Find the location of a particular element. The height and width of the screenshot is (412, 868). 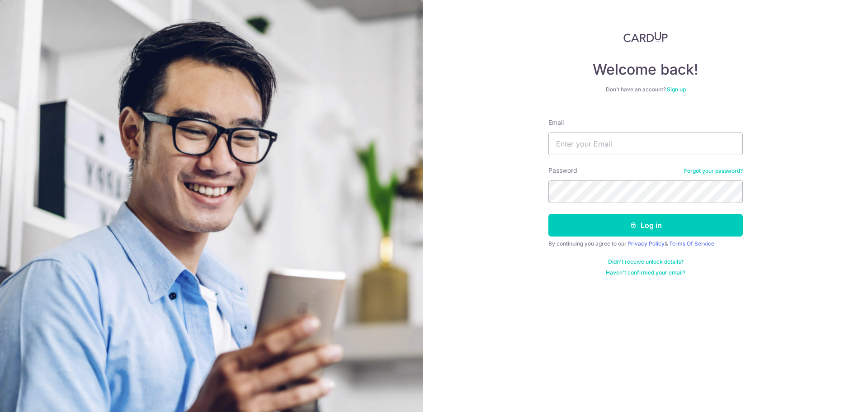

label: Email is located at coordinates (556, 123).